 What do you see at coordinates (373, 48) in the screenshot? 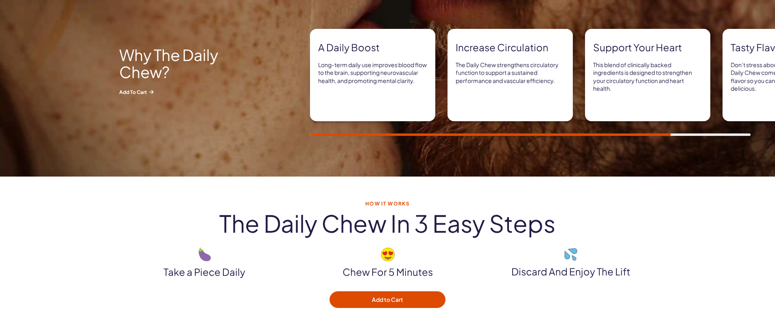
I see `strong: A Daily Boost` at bounding box center [373, 48].